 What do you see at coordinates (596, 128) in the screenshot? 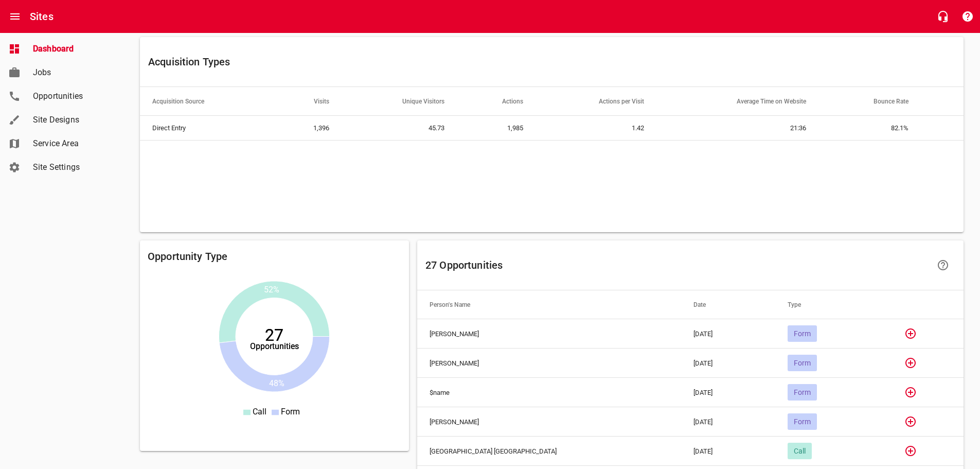
I see `td: 1.42` at bounding box center [596, 128].